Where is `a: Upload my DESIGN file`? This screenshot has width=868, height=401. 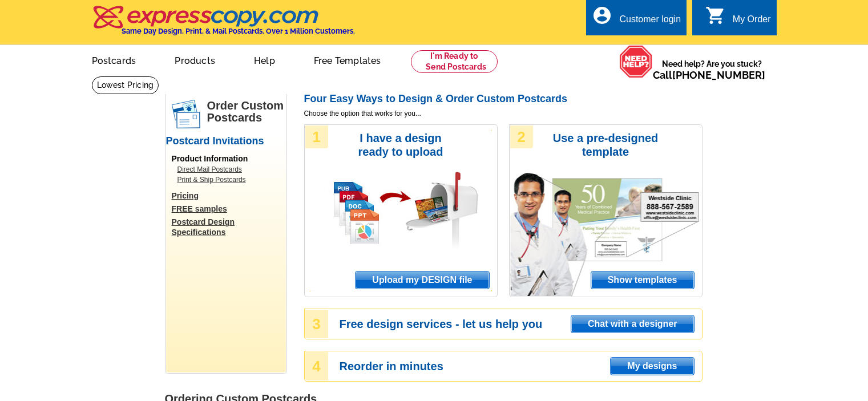 a: Upload my DESIGN file is located at coordinates (422, 280).